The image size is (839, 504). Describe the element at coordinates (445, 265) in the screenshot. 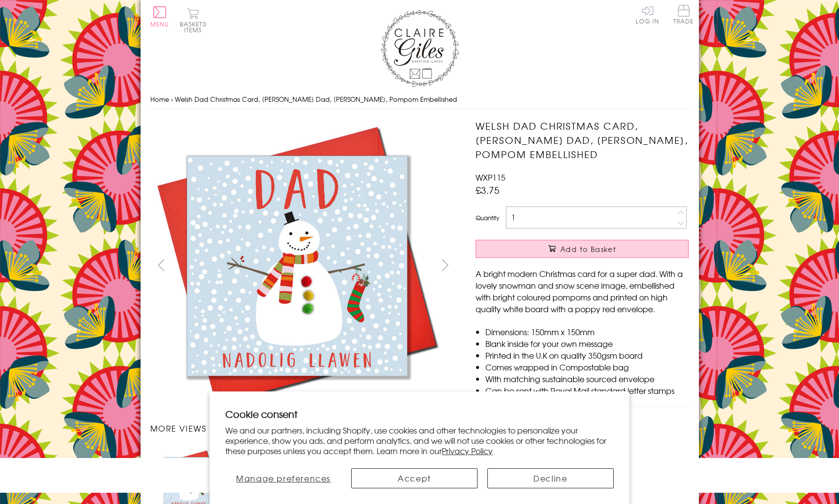

I see `button: next` at that location.